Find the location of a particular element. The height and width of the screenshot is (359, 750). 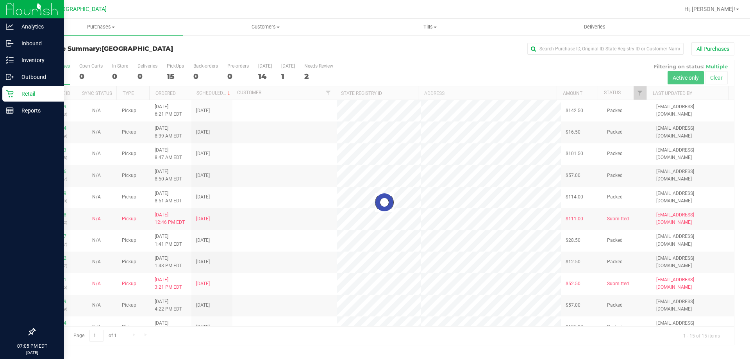

input: Search Purchase ID, Original ID, State Registry ID or Customer Name... is located at coordinates (605, 49).